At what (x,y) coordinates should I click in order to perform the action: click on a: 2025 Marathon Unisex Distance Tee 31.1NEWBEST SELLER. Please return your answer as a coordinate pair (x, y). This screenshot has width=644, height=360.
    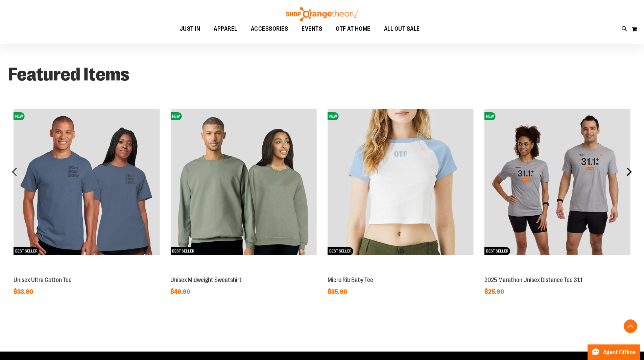
    Looking at the image, I should click on (557, 272).